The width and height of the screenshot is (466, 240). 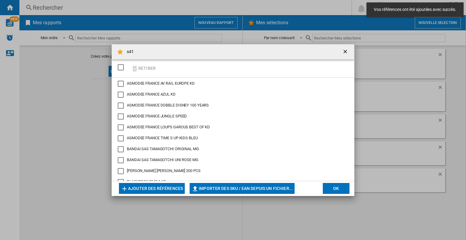 What do you see at coordinates (147, 182) in the screenshot?
I see `span: BLACKROCK BMC 1 KD` at bounding box center [147, 182].